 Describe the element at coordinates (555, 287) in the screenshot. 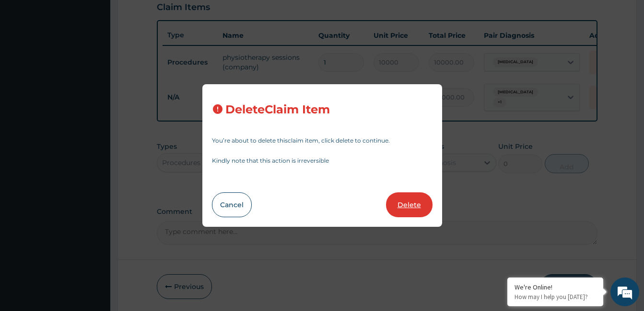

I see `div: We're Online!` at that location.